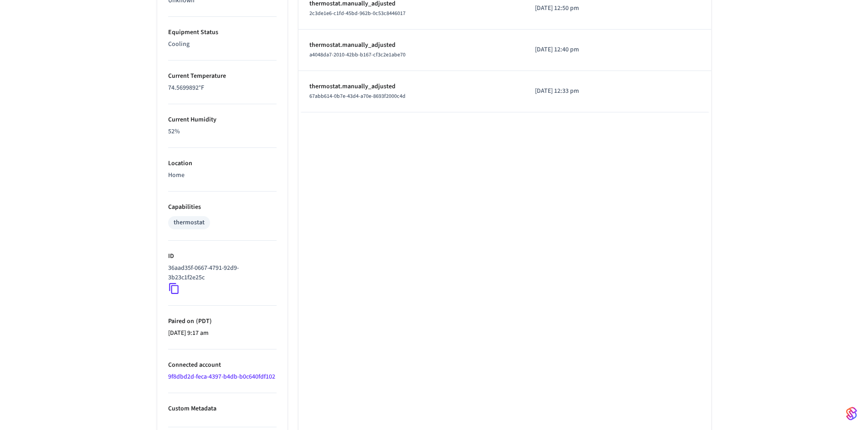 Image resolution: width=868 pixels, height=430 pixels. What do you see at coordinates (222, 409) in the screenshot?
I see `p: Custom Metadata` at bounding box center [222, 409].